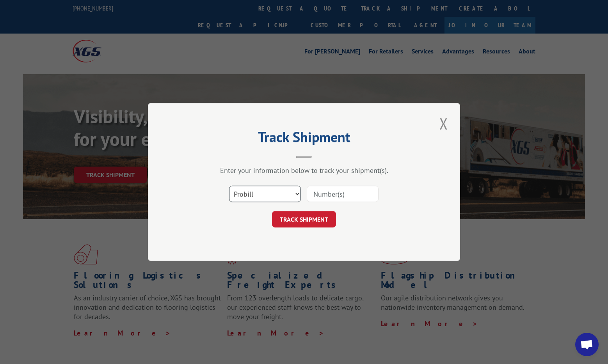 This screenshot has height=364, width=608. Describe the element at coordinates (304, 139) in the screenshot. I see `h2: Track Shipment` at that location.